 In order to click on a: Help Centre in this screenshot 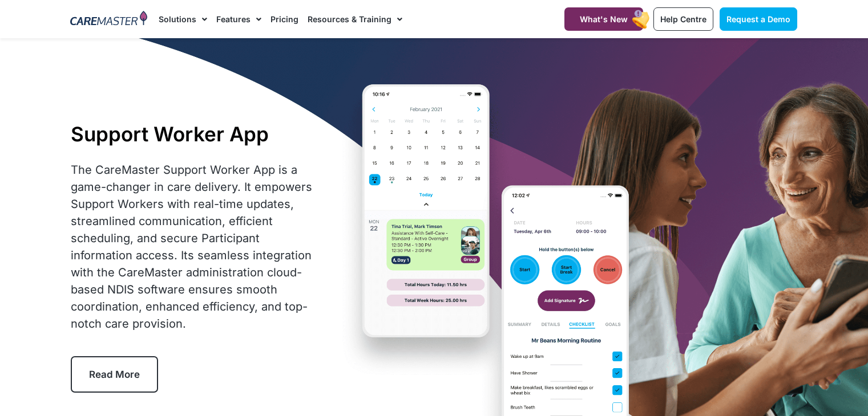, I will do `click(683, 19)`.